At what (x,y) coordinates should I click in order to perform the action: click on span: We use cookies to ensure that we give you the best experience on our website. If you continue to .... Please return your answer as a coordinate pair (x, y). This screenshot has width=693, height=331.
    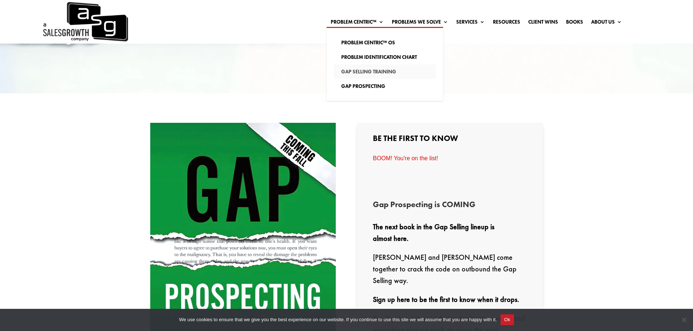
    Looking at the image, I should click on (337, 320).